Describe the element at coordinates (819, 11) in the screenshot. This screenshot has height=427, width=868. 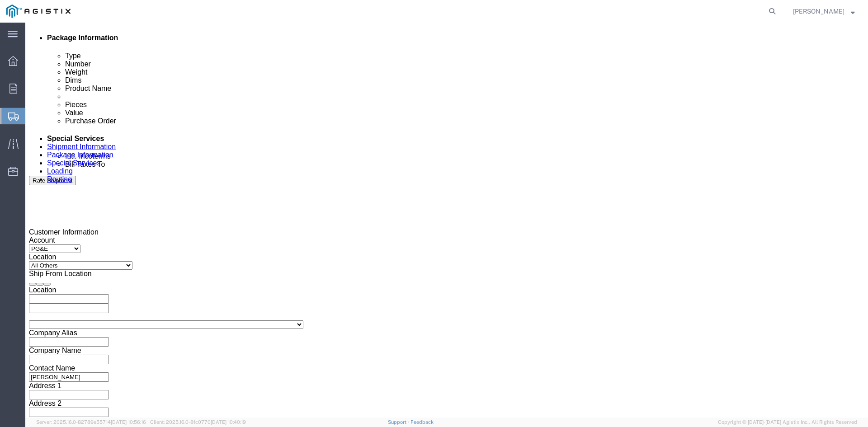
I see `span: Amanda Brown` at that location.